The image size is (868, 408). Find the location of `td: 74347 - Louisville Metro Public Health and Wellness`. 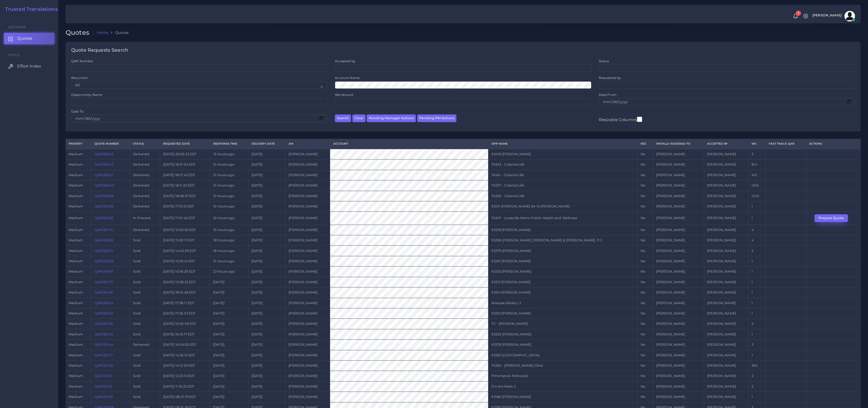

td: 74347 - Louisville Metro Public Health and Wellness is located at coordinates (563, 218).